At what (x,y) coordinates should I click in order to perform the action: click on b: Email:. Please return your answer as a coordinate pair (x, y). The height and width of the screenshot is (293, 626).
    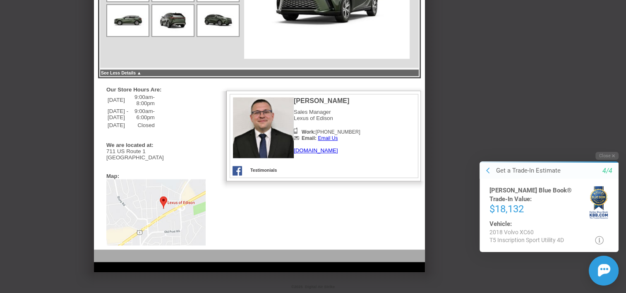
    Looking at the image, I should click on (309, 138).